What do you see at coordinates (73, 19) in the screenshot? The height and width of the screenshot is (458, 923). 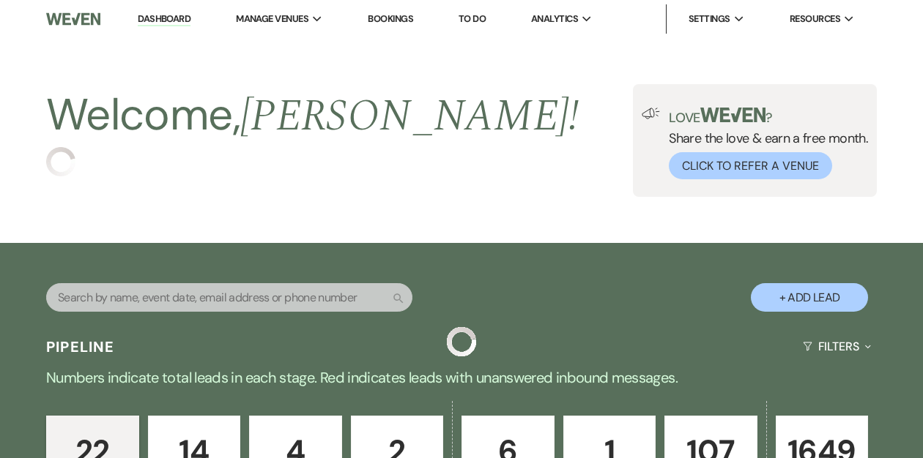 I see `img: Weven Logo` at bounding box center [73, 19].